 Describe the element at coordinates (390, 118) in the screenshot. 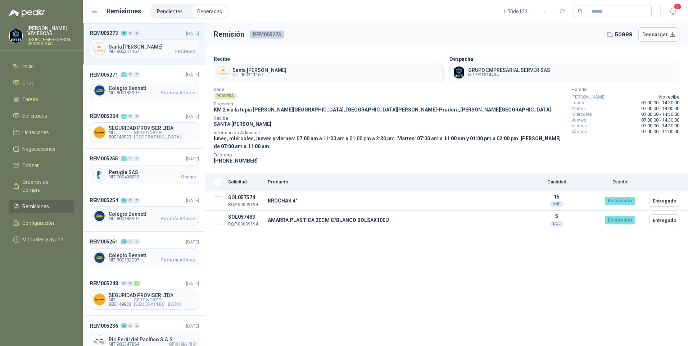

I see `span: Recibe` at that location.